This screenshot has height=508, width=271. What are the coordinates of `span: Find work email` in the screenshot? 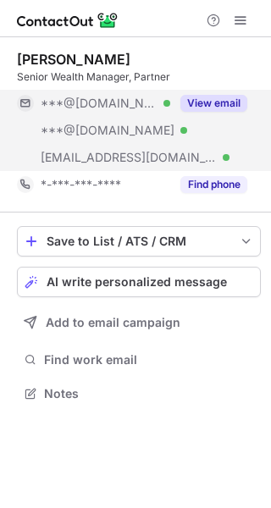 It's located at (149, 360).